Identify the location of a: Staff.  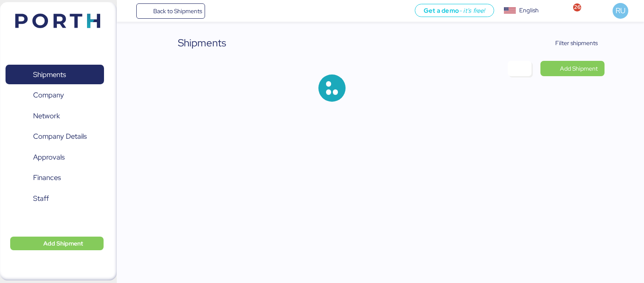
(55, 198).